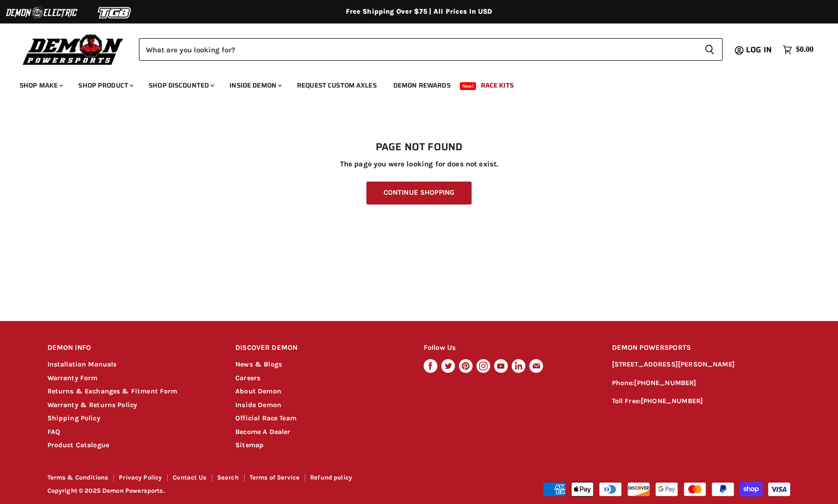  What do you see at coordinates (468, 86) in the screenshot?
I see `span: New!` at bounding box center [468, 86].